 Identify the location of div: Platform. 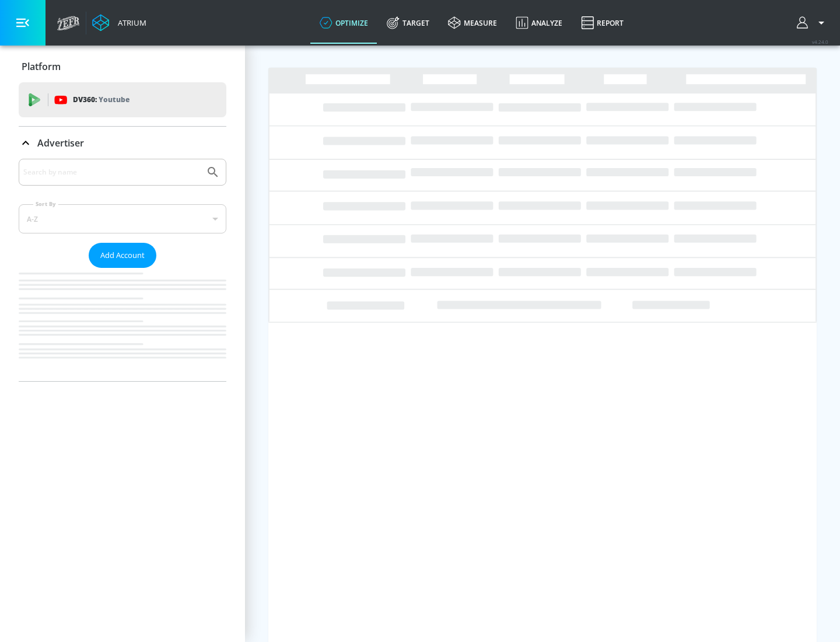
(123, 67).